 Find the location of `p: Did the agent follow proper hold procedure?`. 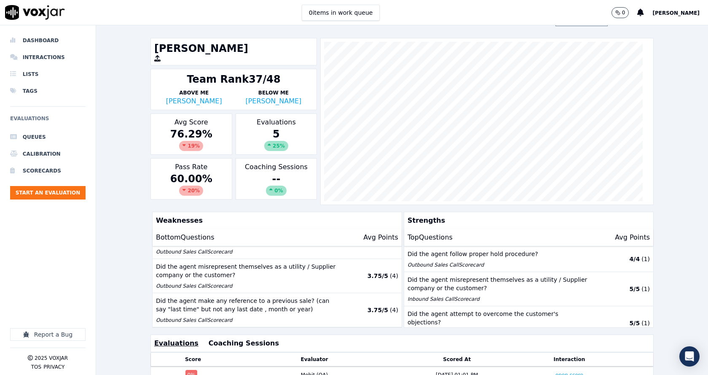

p: Did the agent follow proper hold procedure? is located at coordinates (498, 254).